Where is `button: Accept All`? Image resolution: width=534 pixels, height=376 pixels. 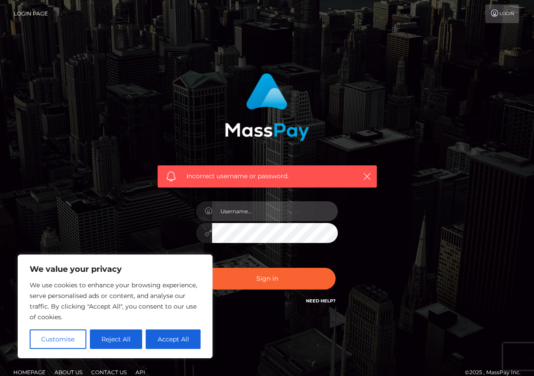 button: Accept All is located at coordinates (173, 339).